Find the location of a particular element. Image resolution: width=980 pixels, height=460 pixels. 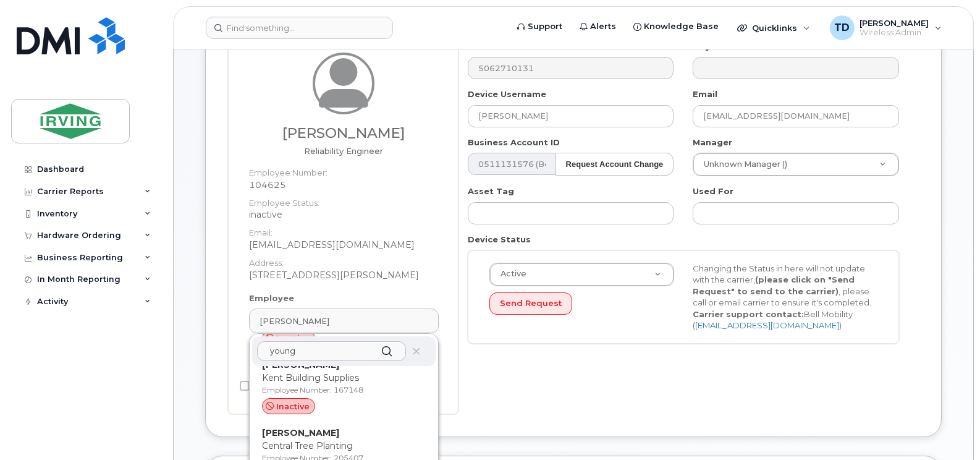

label: Non-employee owned device is located at coordinates (308, 386).